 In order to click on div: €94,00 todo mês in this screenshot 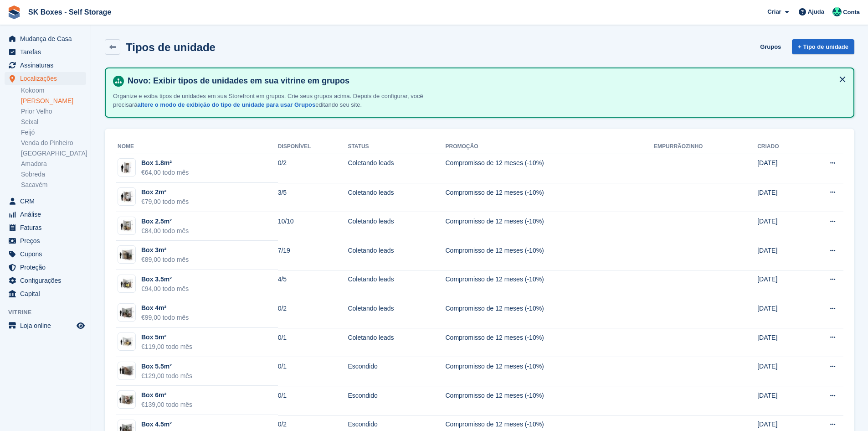, I will do `click(165, 289)`.